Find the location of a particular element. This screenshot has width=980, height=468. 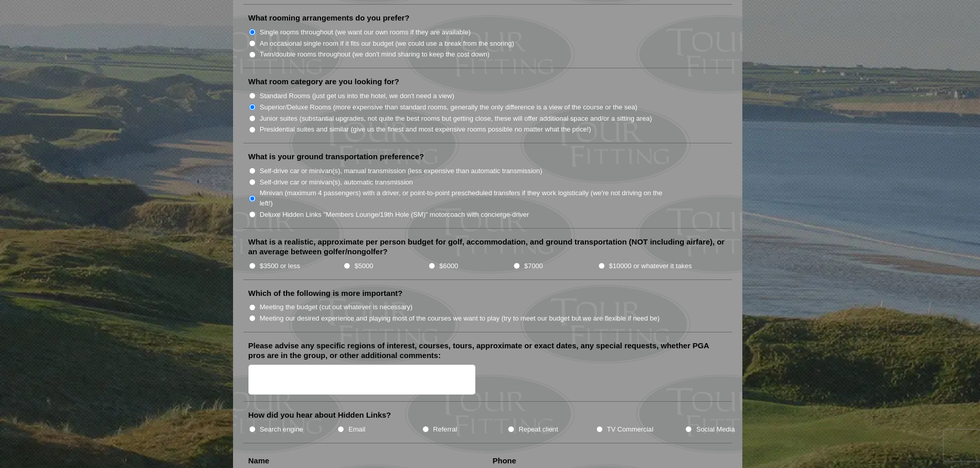

label: An occasional single room if it fits our budget (we could use a break from the snoring) is located at coordinates (387, 43).